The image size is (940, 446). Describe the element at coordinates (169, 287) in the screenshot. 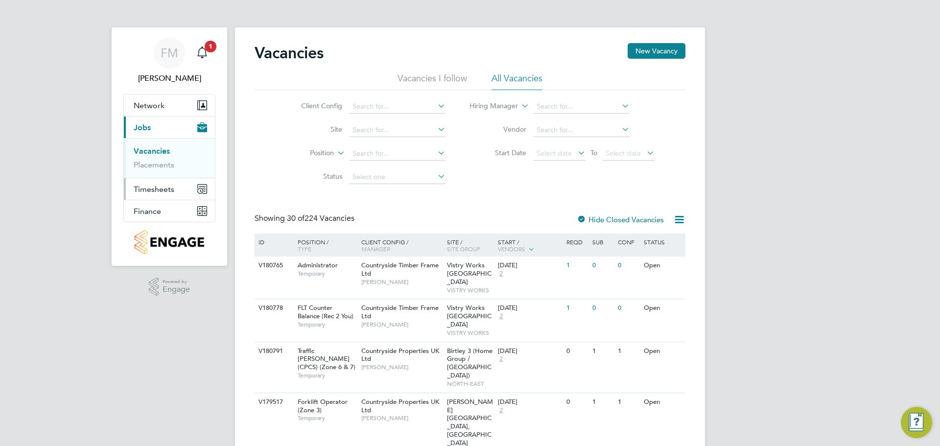

I see `a: Powered byEngage` at that location.